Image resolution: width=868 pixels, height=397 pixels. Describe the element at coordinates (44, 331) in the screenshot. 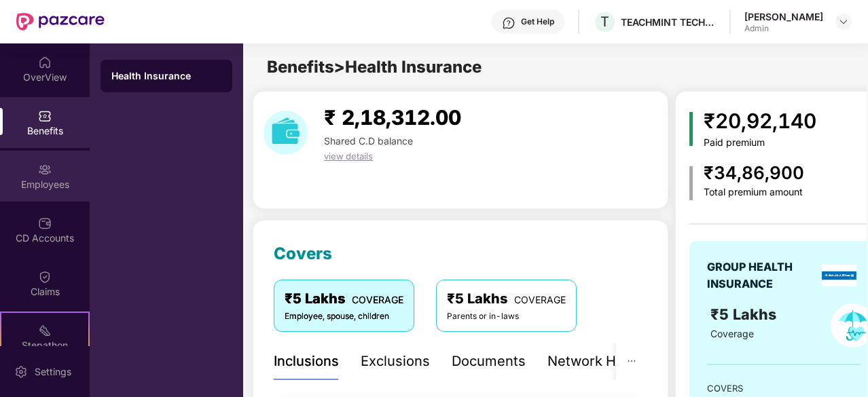

I see `img: svg+xml;base64,PHN2ZyB4bWxucz0iaHR0cDovL3d3dy53My5vcmcvMjAwMC9zdmciIHdpZHRoPSIyMSIgaGVpZ2h0PSIyMC...` at that location.